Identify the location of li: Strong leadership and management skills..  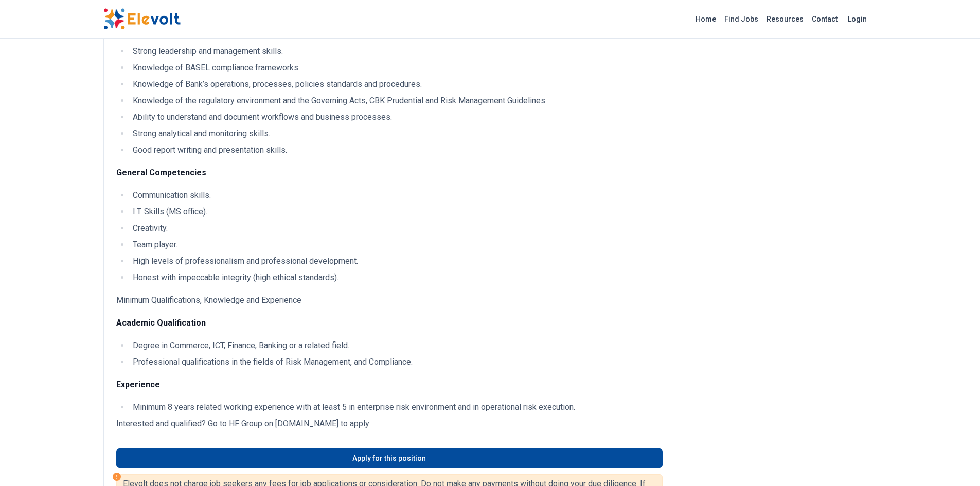
(396, 52).